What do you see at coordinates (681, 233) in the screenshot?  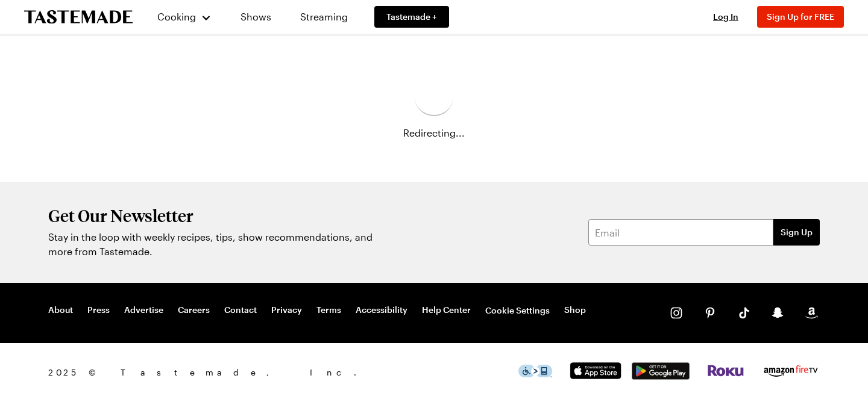 I see `input: Email` at bounding box center [681, 233].